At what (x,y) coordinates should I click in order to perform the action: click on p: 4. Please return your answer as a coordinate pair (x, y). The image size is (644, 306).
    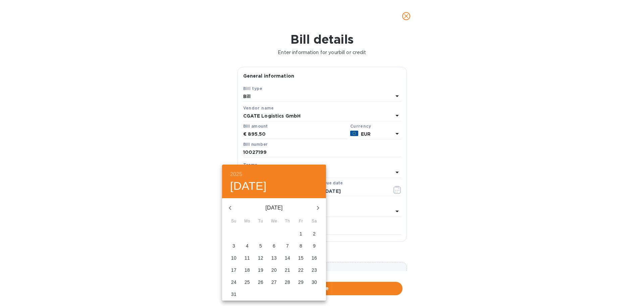
    Looking at the image, I should click on (247, 246).